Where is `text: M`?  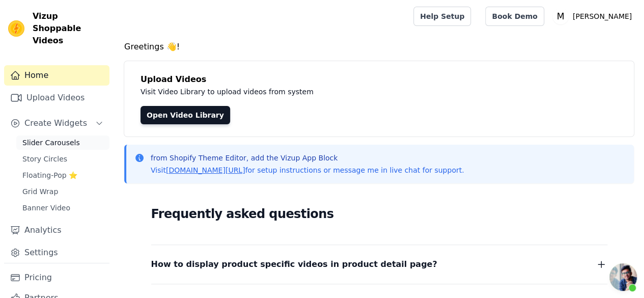
text: M is located at coordinates (560, 16).